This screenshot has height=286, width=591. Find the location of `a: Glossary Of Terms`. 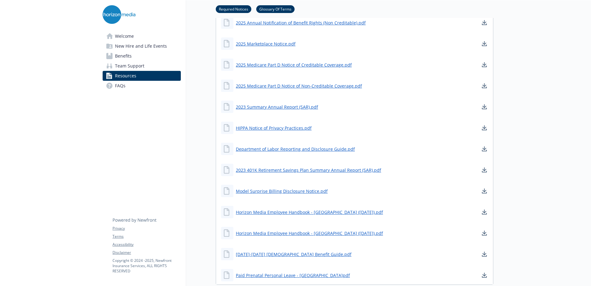

a: Glossary Of Terms is located at coordinates (276, 9).